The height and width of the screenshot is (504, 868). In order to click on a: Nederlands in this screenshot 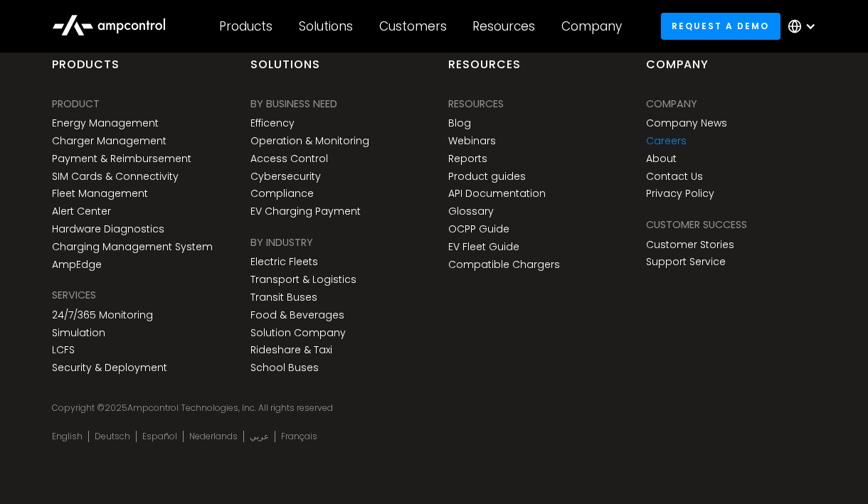, I will do `click(213, 437)`.